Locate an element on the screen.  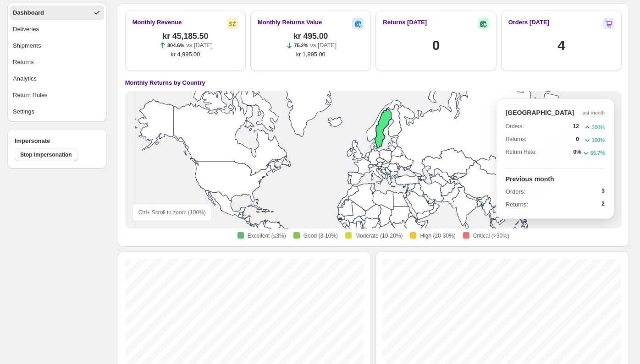
button: Return Rules is located at coordinates (57, 95).